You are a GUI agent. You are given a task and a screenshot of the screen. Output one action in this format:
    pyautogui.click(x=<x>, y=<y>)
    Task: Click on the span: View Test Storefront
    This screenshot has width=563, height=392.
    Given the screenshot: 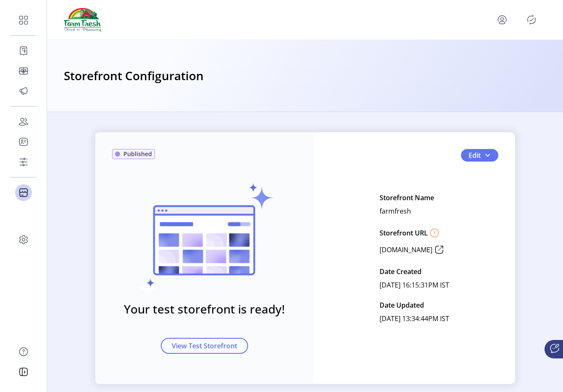 What is the action you would take?
    pyautogui.click(x=204, y=345)
    